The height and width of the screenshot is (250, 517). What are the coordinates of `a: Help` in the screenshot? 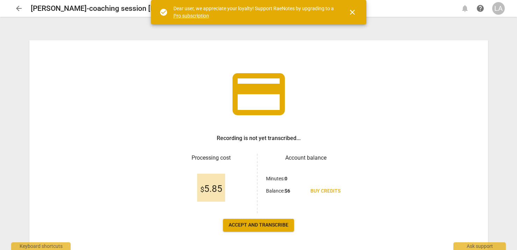 It's located at (481, 8).